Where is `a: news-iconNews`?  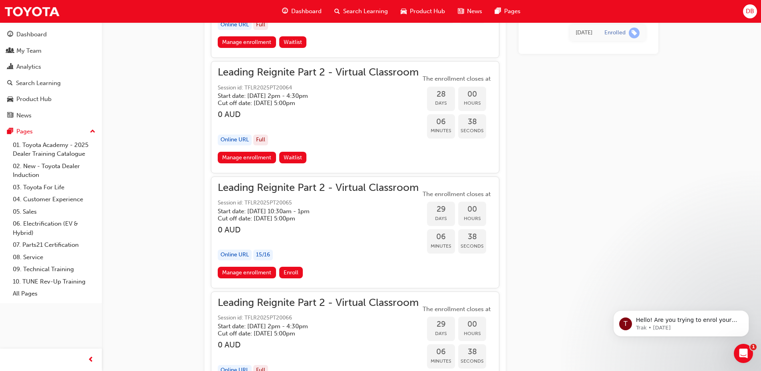
a: news-iconNews is located at coordinates (470, 11).